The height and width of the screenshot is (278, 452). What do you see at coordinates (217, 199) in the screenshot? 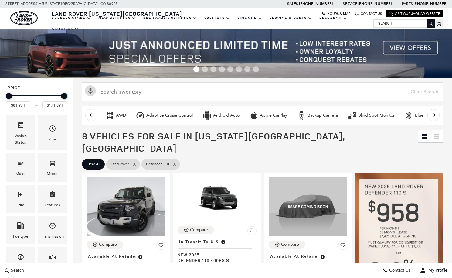
I see `img: 2025 LAND ROVER Defender 110 400PS S` at bounding box center [217, 199].